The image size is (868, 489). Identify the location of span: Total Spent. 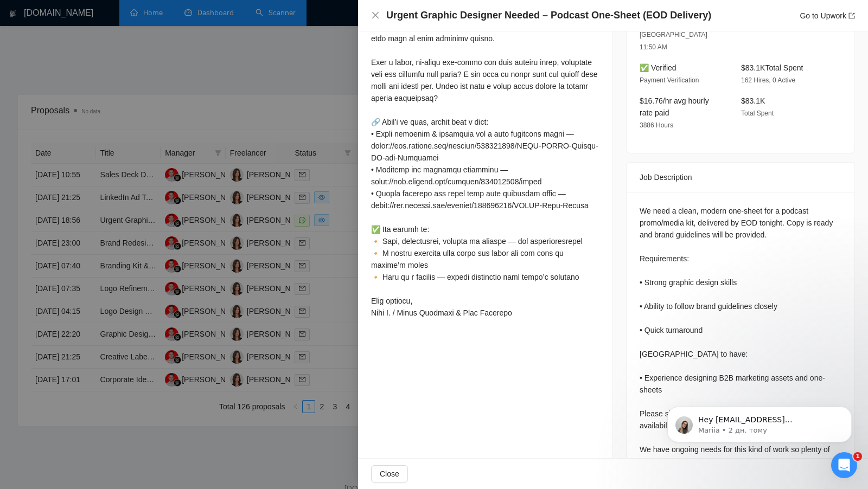
(757, 113).